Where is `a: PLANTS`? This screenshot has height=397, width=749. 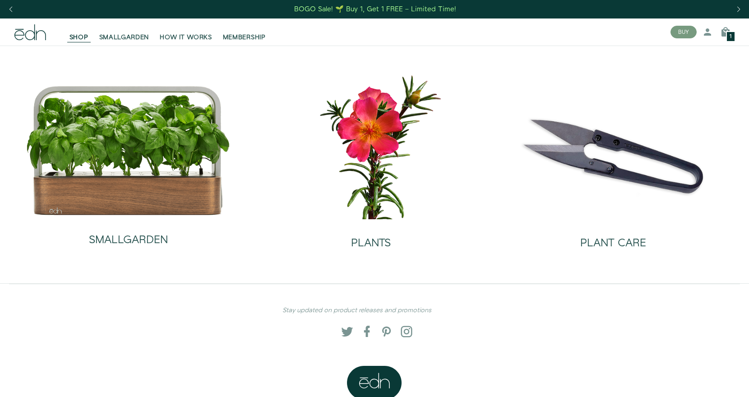 a: PLANTS is located at coordinates (370, 238).